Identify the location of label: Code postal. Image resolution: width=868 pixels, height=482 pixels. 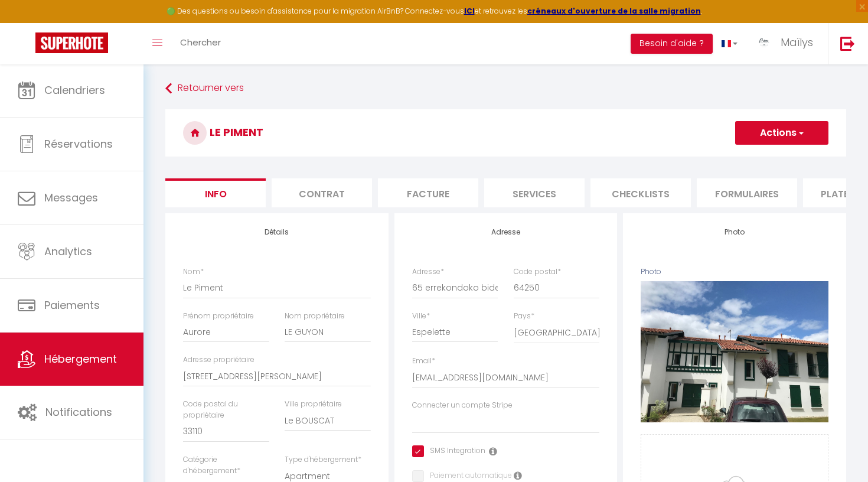
(537, 271).